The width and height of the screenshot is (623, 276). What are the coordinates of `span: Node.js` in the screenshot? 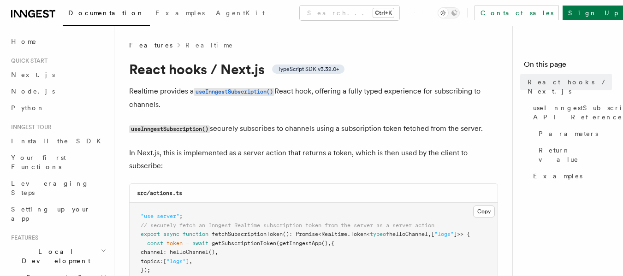 It's located at (33, 91).